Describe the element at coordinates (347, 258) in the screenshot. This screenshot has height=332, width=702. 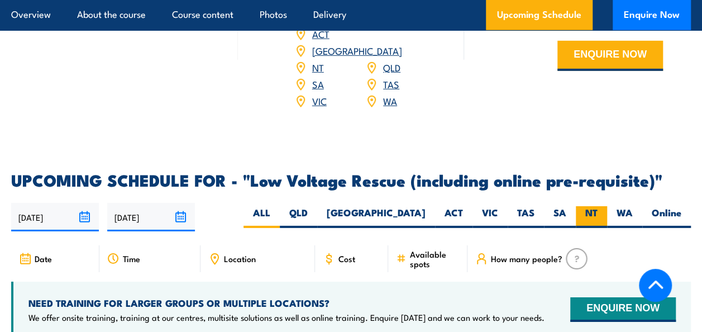
I see `span: Cost` at that location.